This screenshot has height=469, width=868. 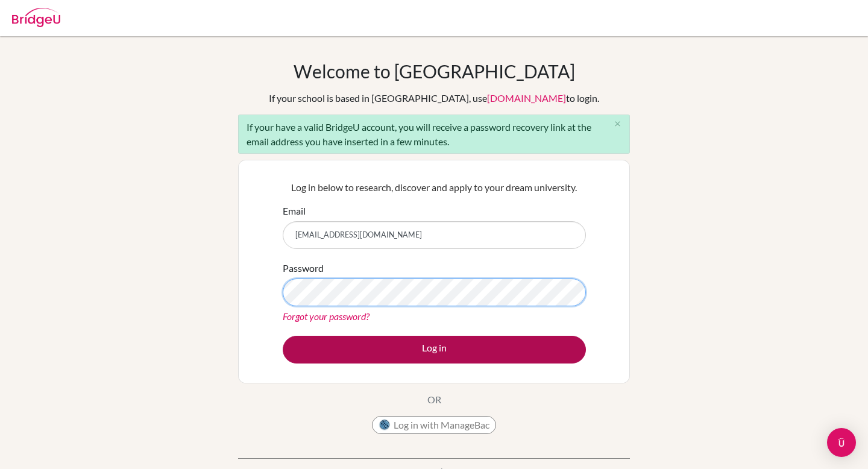 I want to click on label: Email, so click(x=294, y=211).